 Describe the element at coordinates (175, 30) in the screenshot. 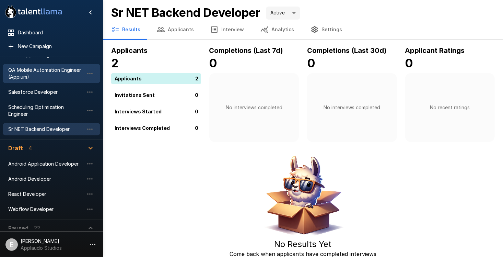

I see `button: Applicants` at that location.